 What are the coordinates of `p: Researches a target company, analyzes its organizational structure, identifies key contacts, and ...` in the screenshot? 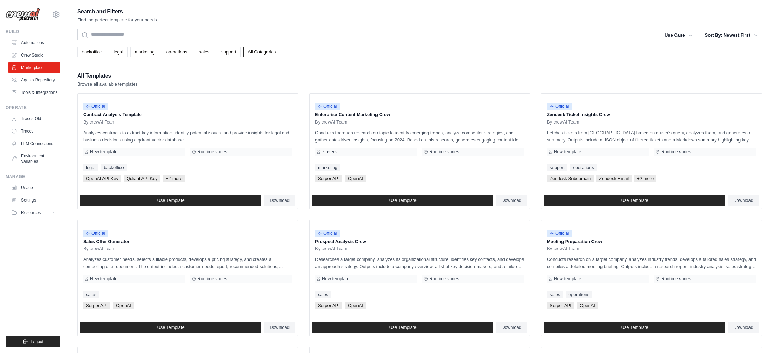 It's located at (420, 263).